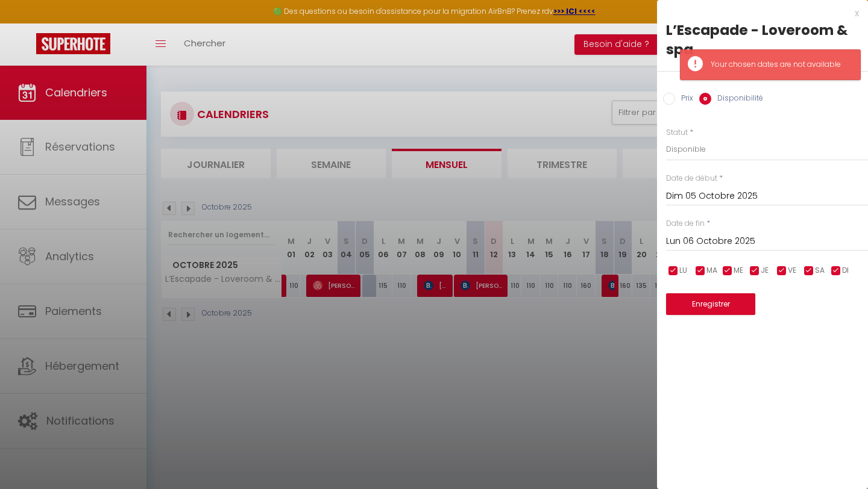  I want to click on span: VE, so click(792, 270).